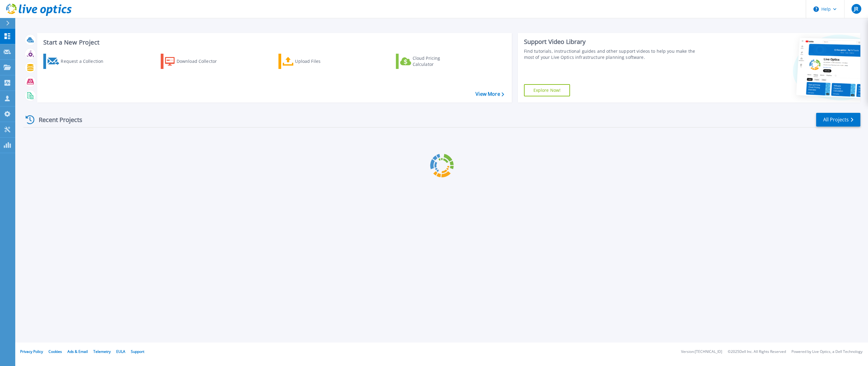 The width and height of the screenshot is (868, 366). What do you see at coordinates (137, 351) in the screenshot?
I see `a: Support` at bounding box center [137, 351].